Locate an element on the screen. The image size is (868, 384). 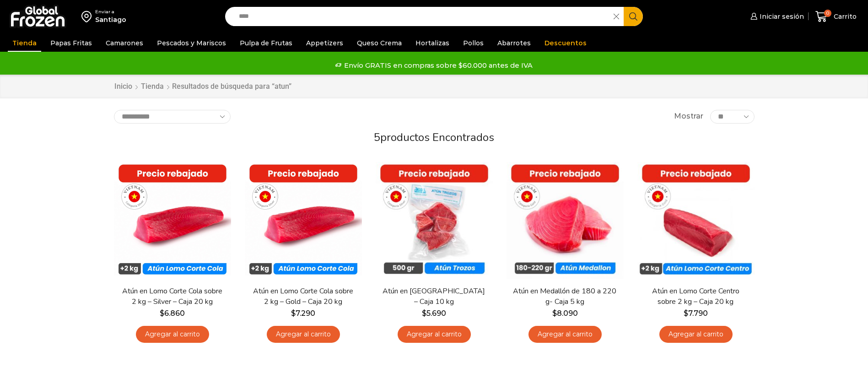
a: Atún en Lomo Corte Cola sobre 2 kg – Silver – Caja 20 kg is located at coordinates (172, 296).